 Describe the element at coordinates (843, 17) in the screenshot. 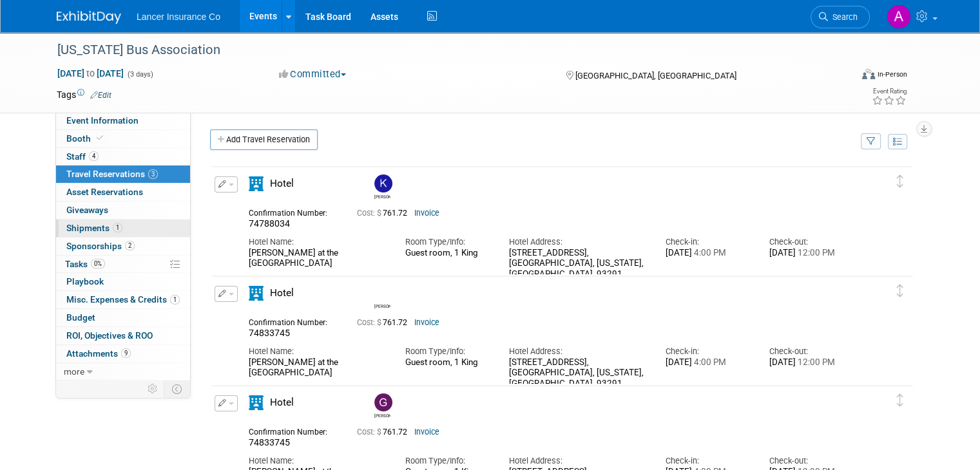

I see `span: Search` at that location.